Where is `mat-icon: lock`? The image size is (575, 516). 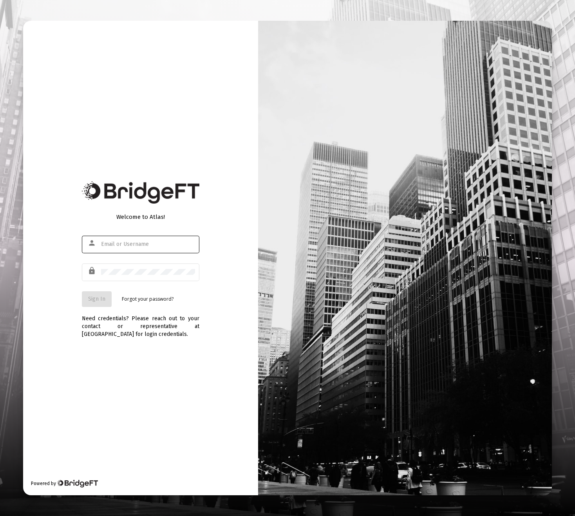 mat-icon: lock is located at coordinates (92, 271).